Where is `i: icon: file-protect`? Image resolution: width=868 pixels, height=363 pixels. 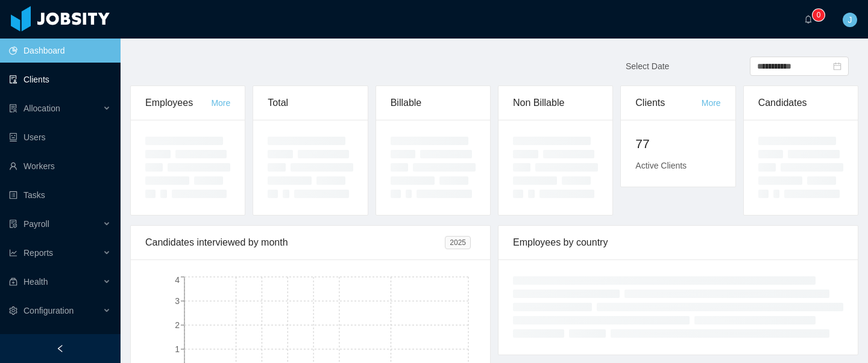
i: icon: file-protect is located at coordinates (13, 224).